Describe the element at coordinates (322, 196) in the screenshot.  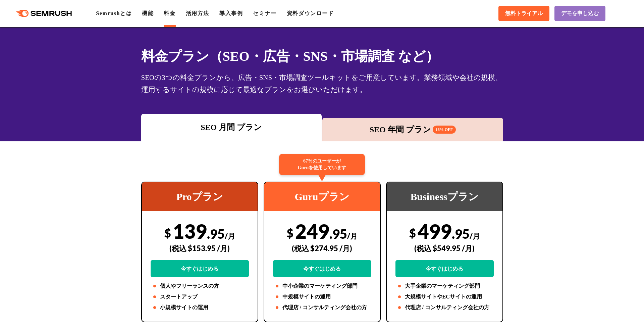
I see `div: Guruプラン` at that location.